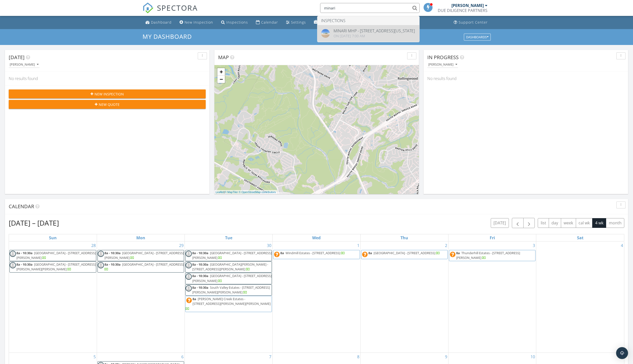  Describe the element at coordinates (615, 223) in the screenshot. I see `button: month` at that location.